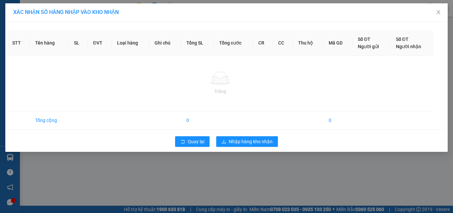 This screenshot has width=453, height=213. What do you see at coordinates (60, 32) in the screenshot?
I see `span: CC :` at bounding box center [60, 32].